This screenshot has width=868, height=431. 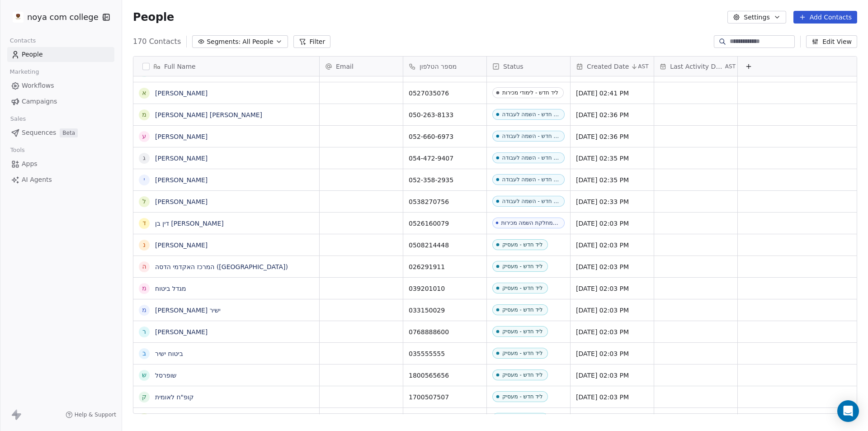 I want to click on span: 0526160079, so click(x=445, y=224).